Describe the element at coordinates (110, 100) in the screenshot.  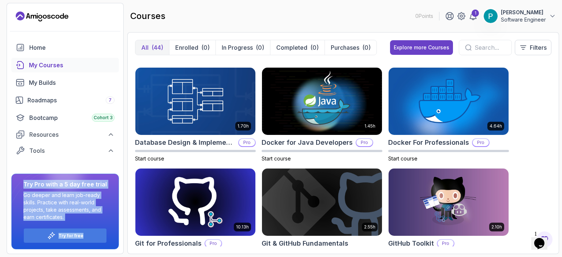
I see `span: 7` at that location.